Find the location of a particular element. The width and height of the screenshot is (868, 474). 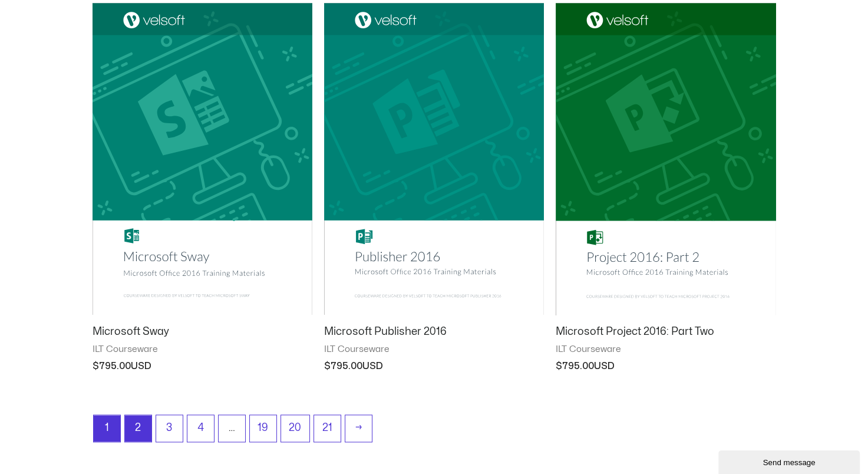

a: Page 21 is located at coordinates (327, 428).